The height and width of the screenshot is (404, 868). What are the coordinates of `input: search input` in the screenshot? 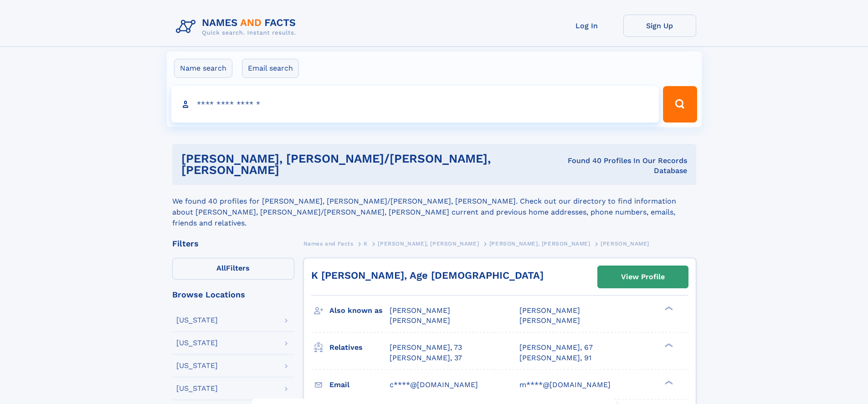 It's located at (415, 104).